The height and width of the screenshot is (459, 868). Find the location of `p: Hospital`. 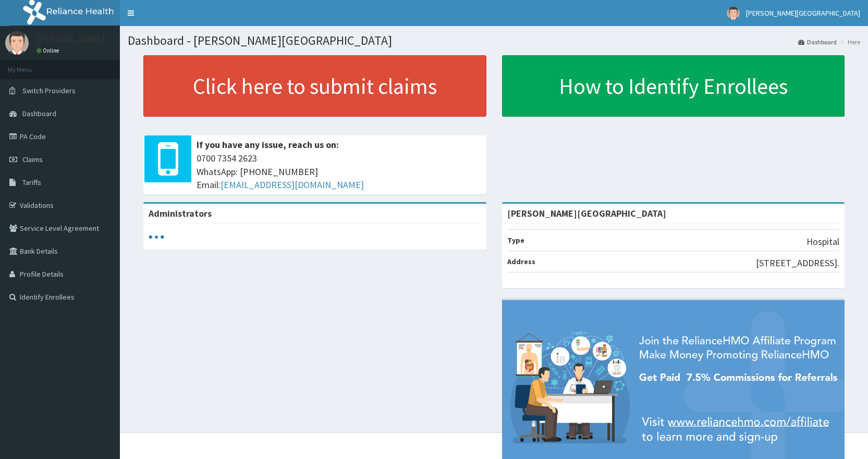

p: Hospital is located at coordinates (823, 242).